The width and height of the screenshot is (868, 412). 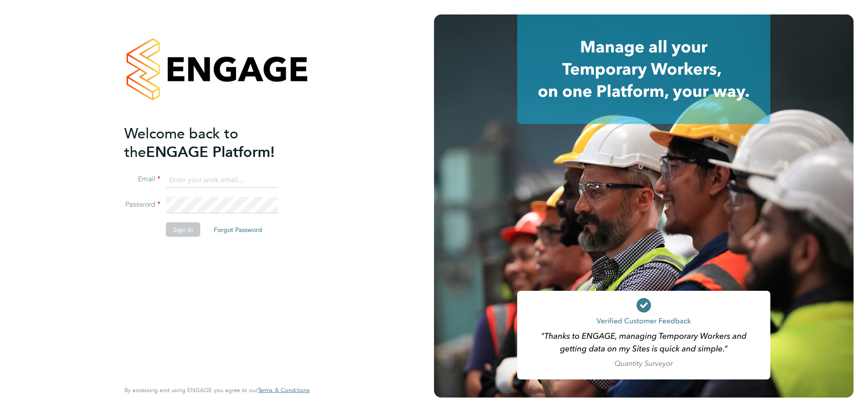 What do you see at coordinates (217, 390) in the screenshot?
I see `span: By accessing and using ENGAGE you agree to our` at bounding box center [217, 390].